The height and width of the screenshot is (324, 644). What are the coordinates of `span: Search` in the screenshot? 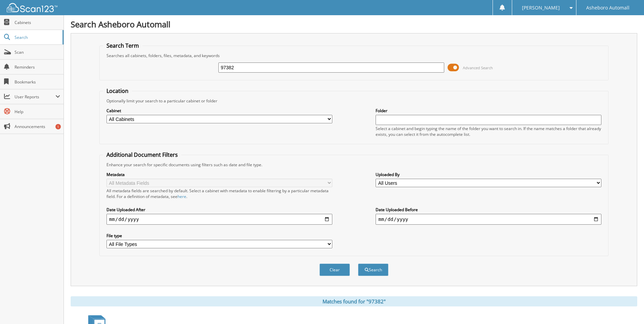 It's located at (37, 37).